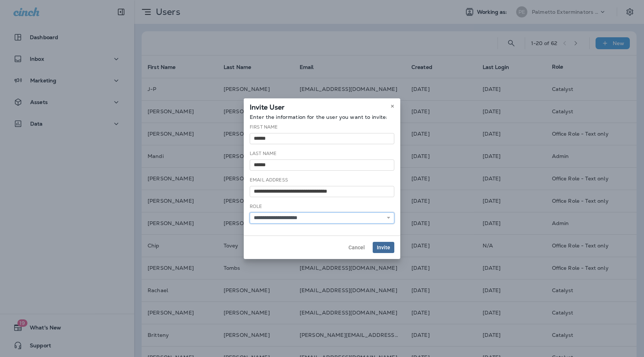 This screenshot has width=644, height=357. I want to click on label: First Name, so click(264, 127).